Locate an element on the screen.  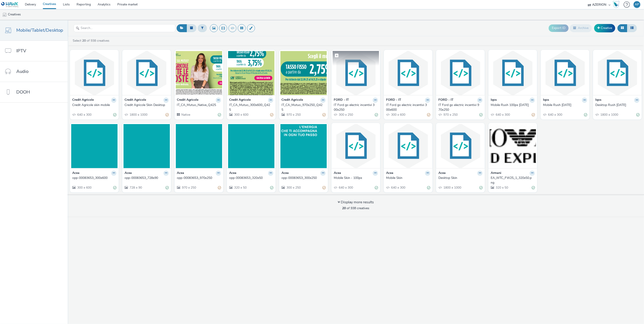
div: IT Ford go electric incentivi 970x250 is located at coordinates (459, 107).